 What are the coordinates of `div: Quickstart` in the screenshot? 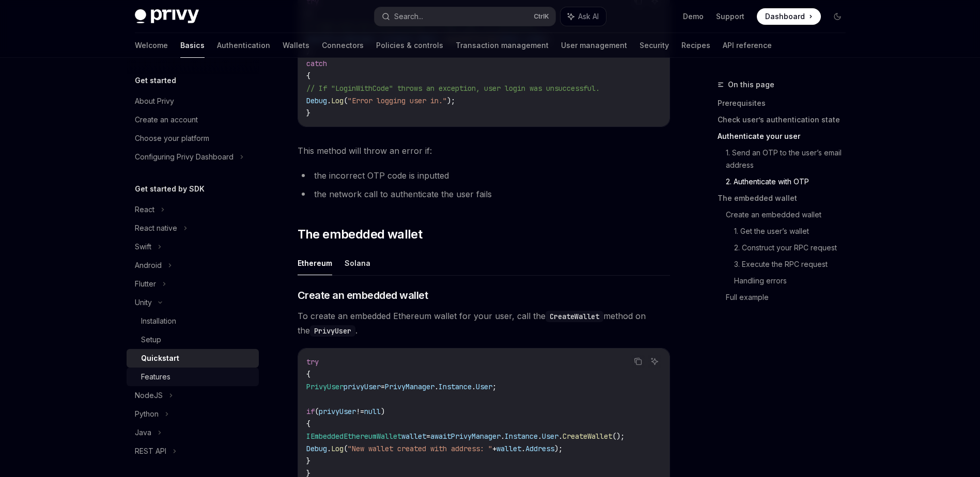 It's located at (160, 358).